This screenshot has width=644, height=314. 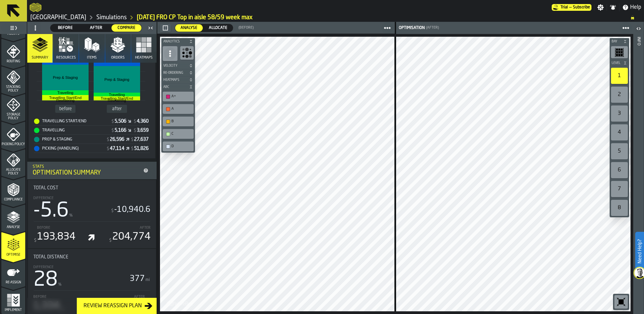 What do you see at coordinates (175, 42) in the screenshot?
I see `span: Analytics` at bounding box center [175, 42].